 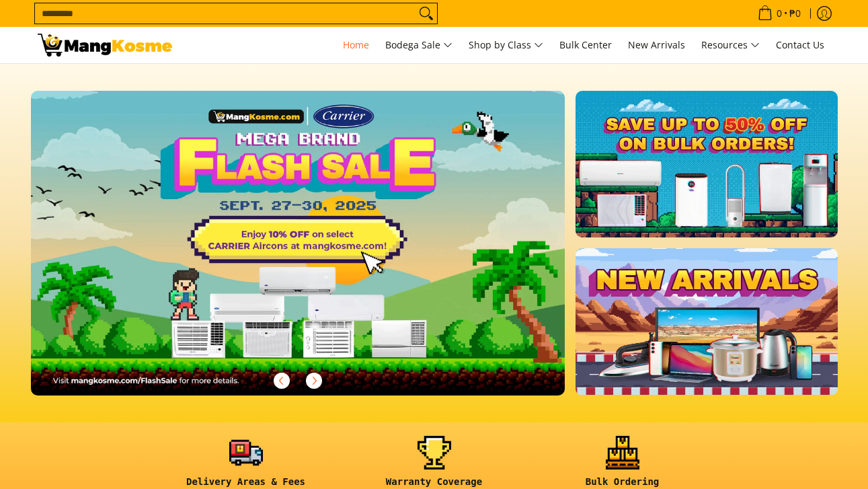 I want to click on img: BULK.webp, so click(x=706, y=164).